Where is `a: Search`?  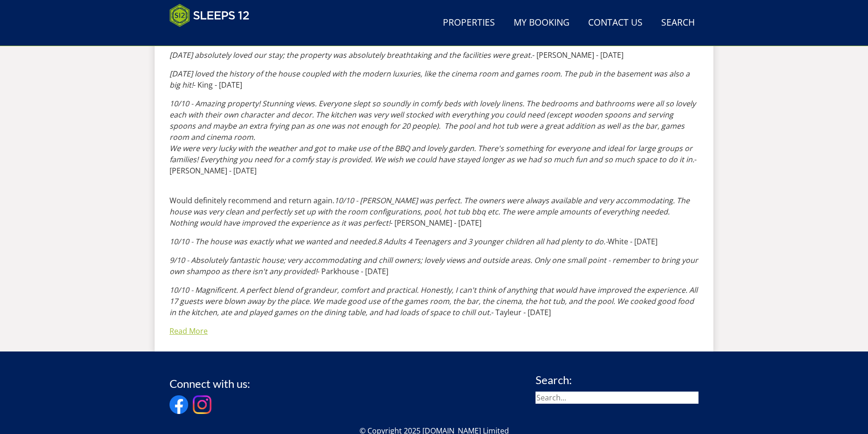
a: Search is located at coordinates (678, 23).